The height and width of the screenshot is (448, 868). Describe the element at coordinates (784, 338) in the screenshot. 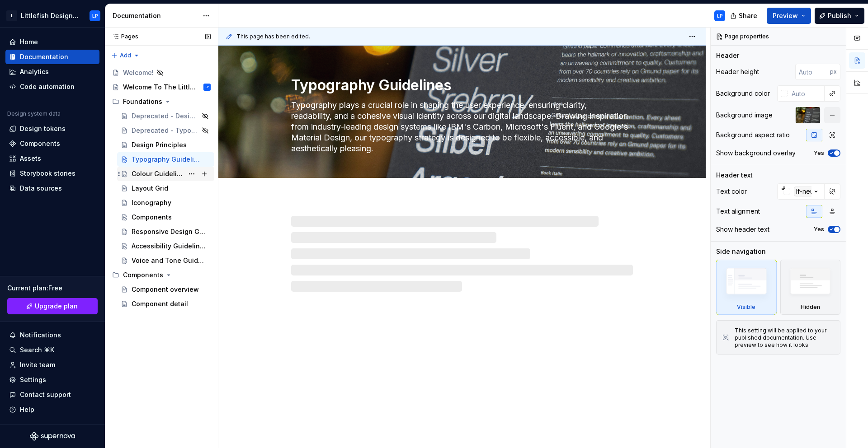

I see `div: This setting will be applied to your published documentation. Use preview to see how it looks.` at that location.